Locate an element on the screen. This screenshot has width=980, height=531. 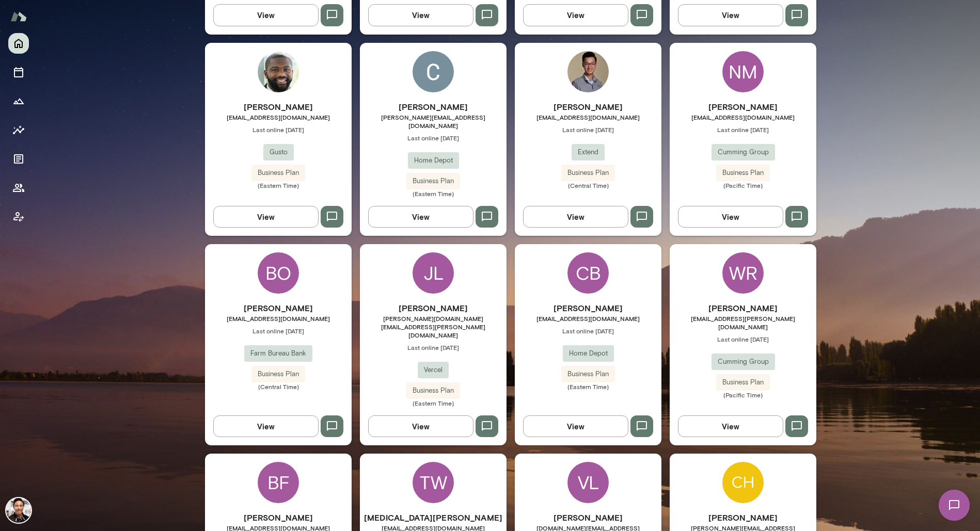
img: Christopher Lee is located at coordinates (742, 482).